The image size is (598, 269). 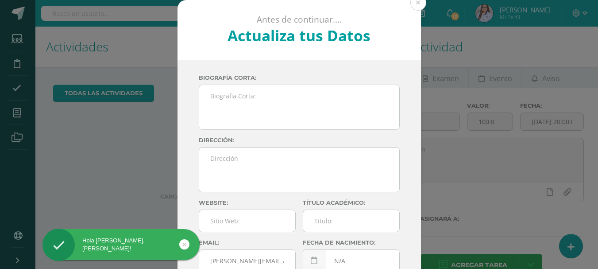 I want to click on label: Fecha de nacimiento:, so click(x=351, y=242).